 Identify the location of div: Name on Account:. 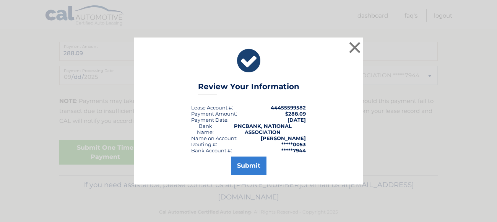
(214, 138).